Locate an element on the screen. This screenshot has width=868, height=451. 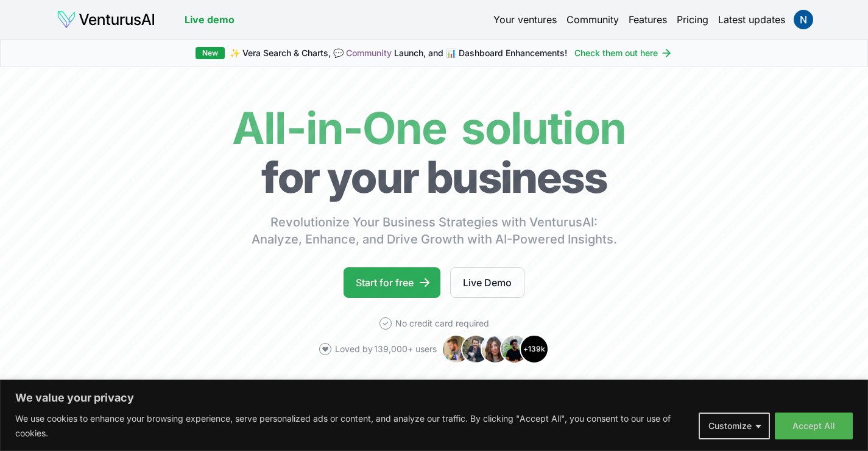
span: ✨ Vera Search & Charts, 💬 Launch, and 📊 Dashboard Enhancements! is located at coordinates (398, 53).